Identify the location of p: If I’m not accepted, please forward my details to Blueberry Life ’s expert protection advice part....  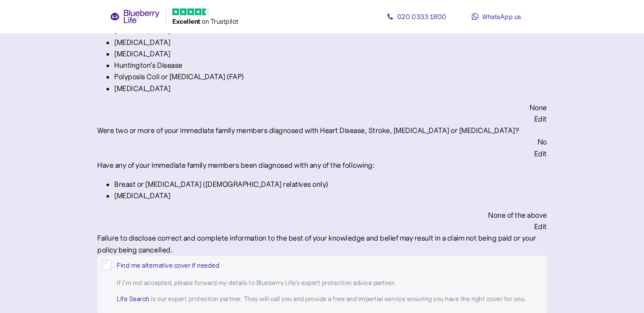
(329, 283).